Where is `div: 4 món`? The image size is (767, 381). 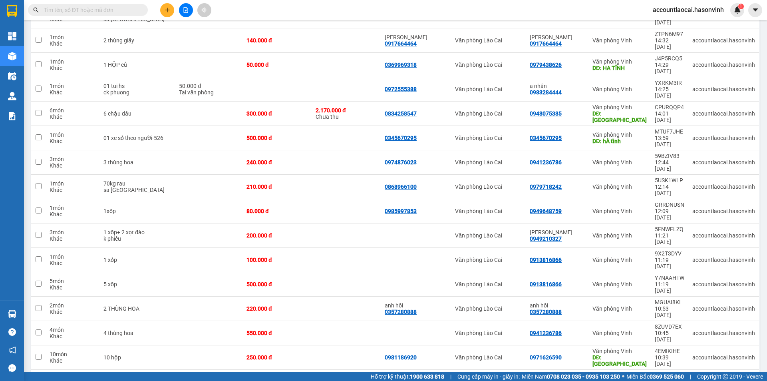
div: 4 món is located at coordinates (72, 330).